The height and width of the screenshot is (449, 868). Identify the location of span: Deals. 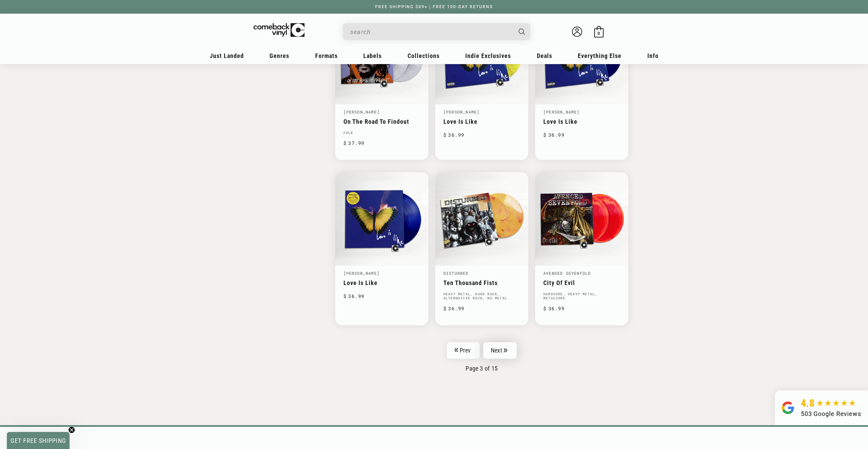
(544, 56).